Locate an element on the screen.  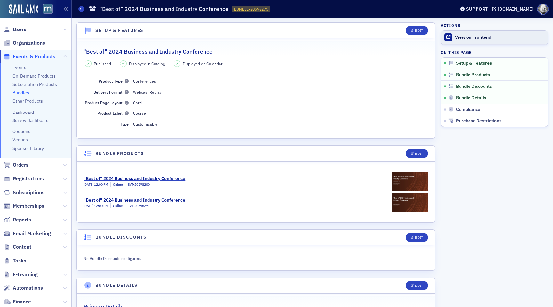
a: Finance is located at coordinates (17, 301).